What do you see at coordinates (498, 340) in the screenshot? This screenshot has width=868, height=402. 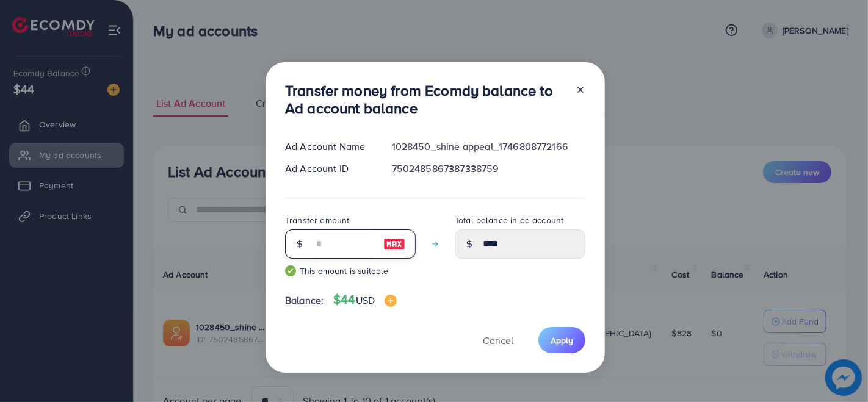 I see `button: Cancel` at bounding box center [498, 340].